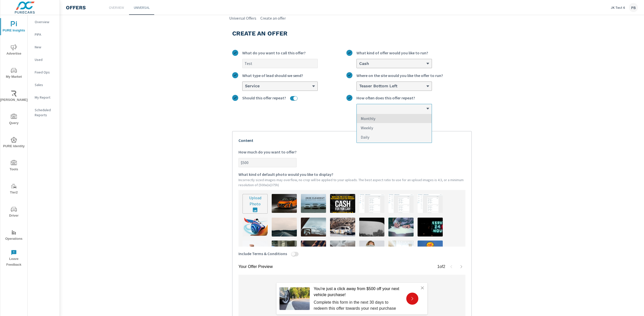 The width and height of the screenshot is (644, 316). I want to click on p: You're just a click away from $500 off your next vehicle purchase!, so click(358, 292).